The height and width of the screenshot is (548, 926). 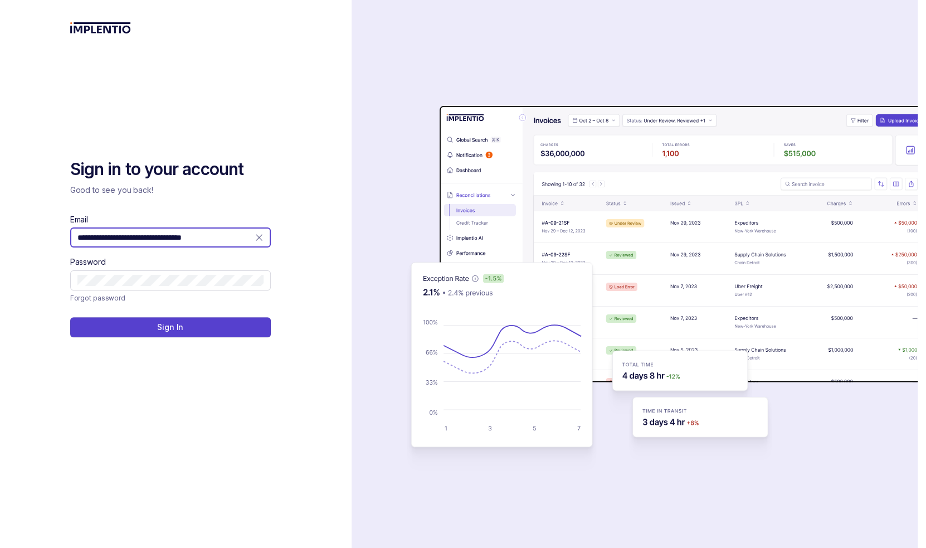 What do you see at coordinates (170, 169) in the screenshot?
I see `h2: Sign in to your account` at bounding box center [170, 169].